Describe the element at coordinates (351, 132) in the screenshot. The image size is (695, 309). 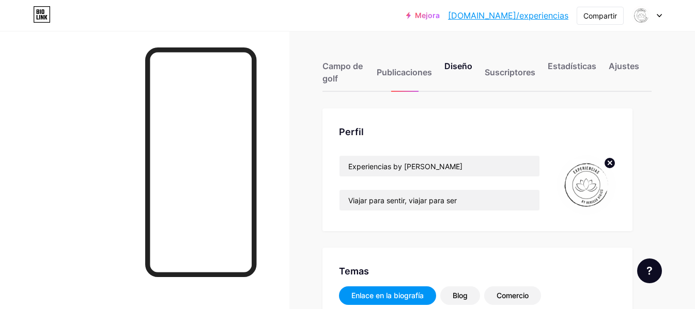
I see `font: Perfil` at that location.